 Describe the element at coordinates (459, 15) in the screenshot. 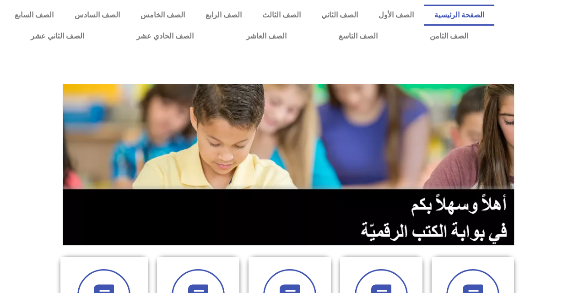

I see `a: الصفحة الرئيسية` at that location.